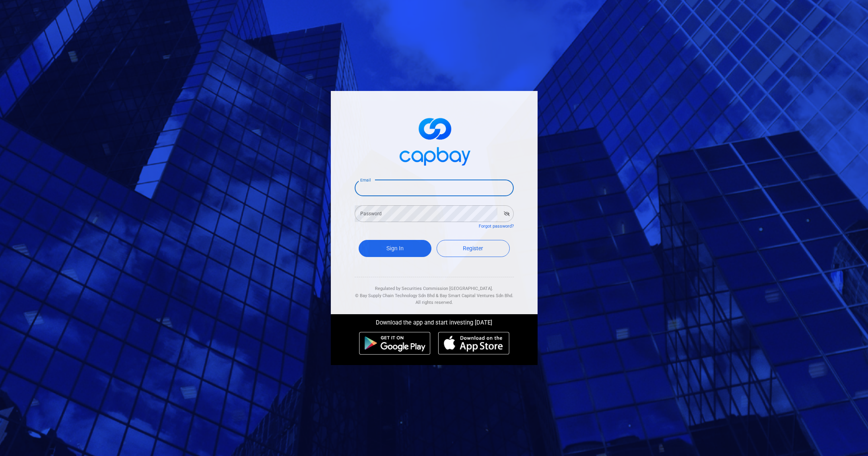 This screenshot has height=456, width=868. Describe the element at coordinates (473, 249) in the screenshot. I see `span: Register` at that location.